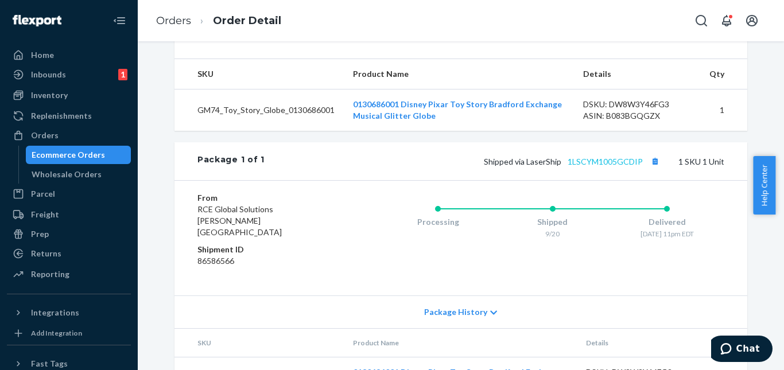 This screenshot has height=370, width=784. I want to click on div: Processing, so click(438, 222).